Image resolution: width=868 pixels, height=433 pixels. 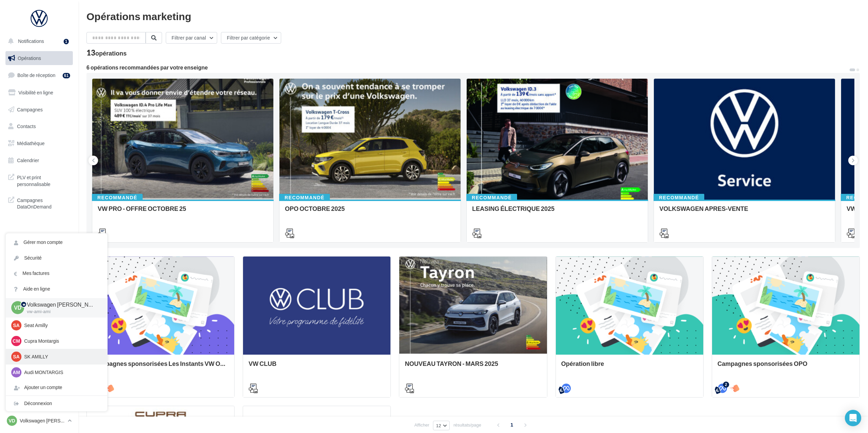 What do you see at coordinates (160, 367) in the screenshot?
I see `div: Campagnes sponsorisées Les Instants VW Octobre` at bounding box center [160, 367].